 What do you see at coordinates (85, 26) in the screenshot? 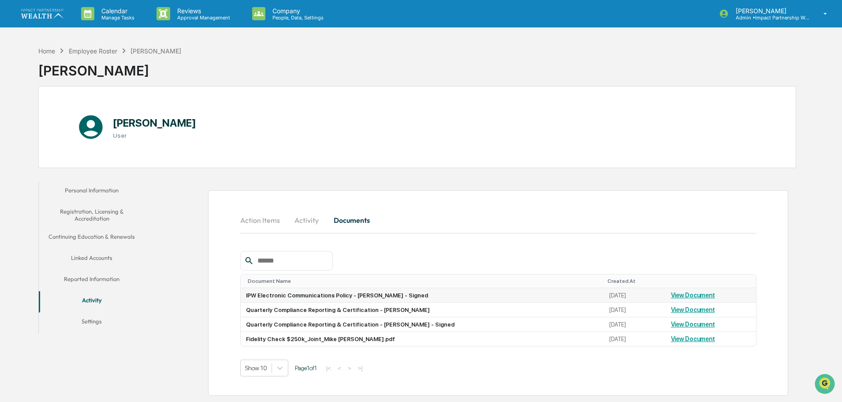
I see `p: How can we help?` at bounding box center [85, 26].